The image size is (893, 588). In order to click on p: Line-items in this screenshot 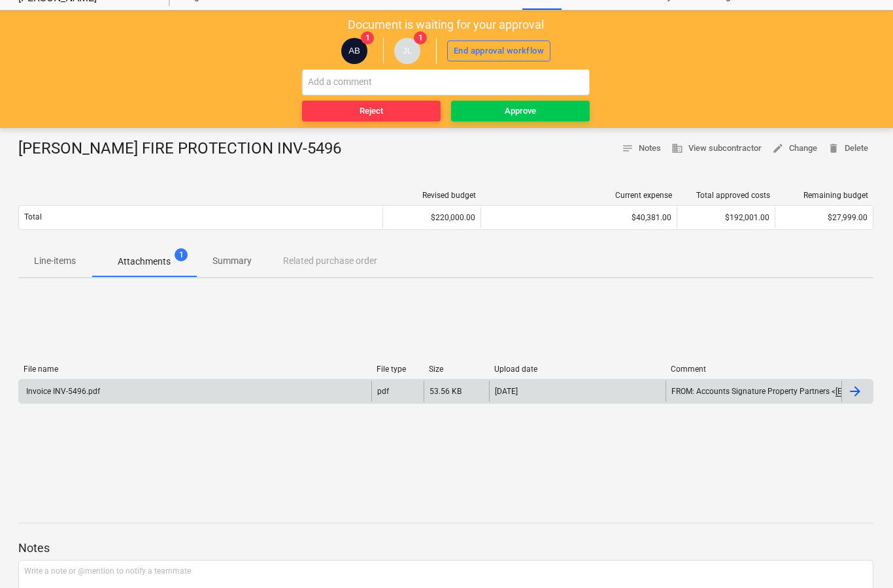, I will do `click(55, 260)`.